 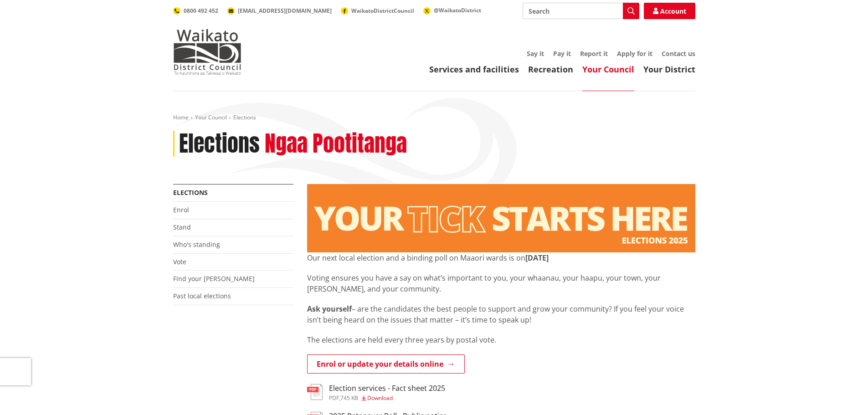 I want to click on img: document-pdf.svg, so click(x=315, y=392).